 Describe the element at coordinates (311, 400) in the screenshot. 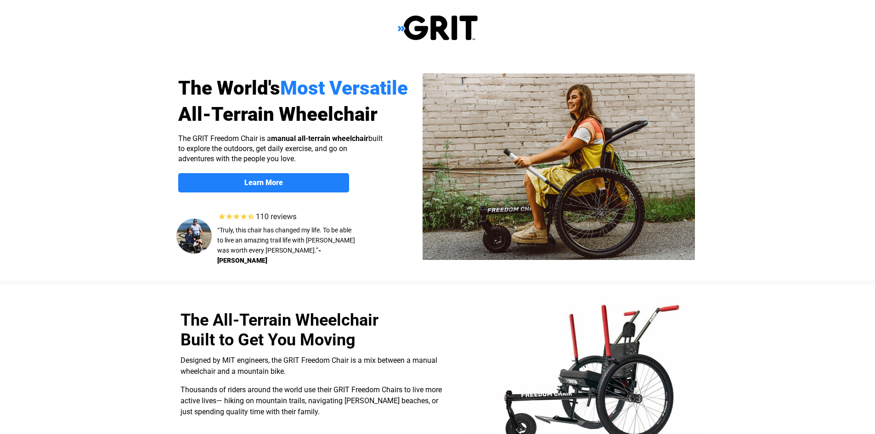

I see `span: Thousands of riders around the world use their GRIT Freedom Chairs to live more active lives— hik...` at that location.